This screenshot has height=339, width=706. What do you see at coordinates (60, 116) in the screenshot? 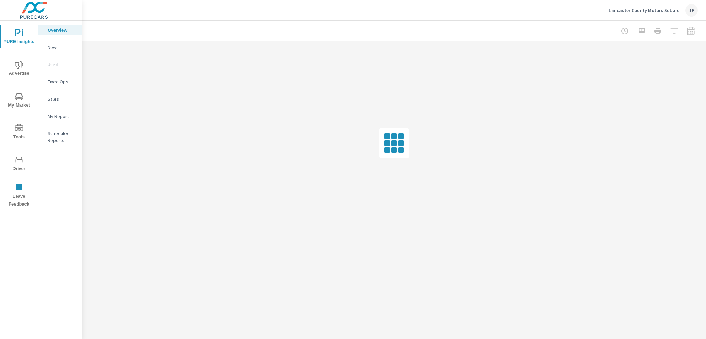
I see `div: My Report` at bounding box center [60, 116].